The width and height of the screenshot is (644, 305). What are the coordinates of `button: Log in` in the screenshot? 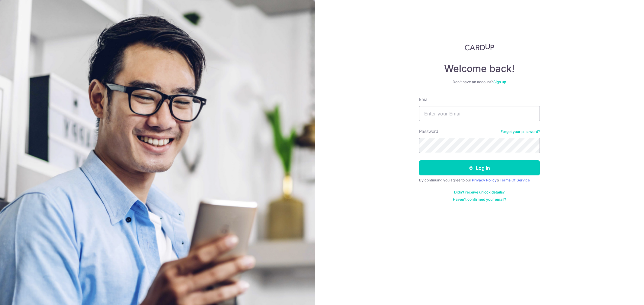 It's located at (480, 168).